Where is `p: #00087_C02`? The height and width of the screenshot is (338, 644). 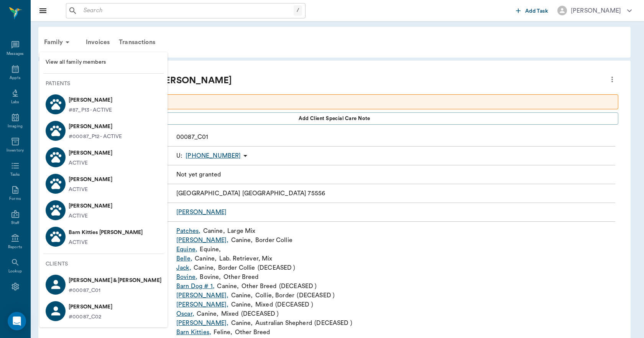 p: #00087_C02 is located at coordinates (91, 316).